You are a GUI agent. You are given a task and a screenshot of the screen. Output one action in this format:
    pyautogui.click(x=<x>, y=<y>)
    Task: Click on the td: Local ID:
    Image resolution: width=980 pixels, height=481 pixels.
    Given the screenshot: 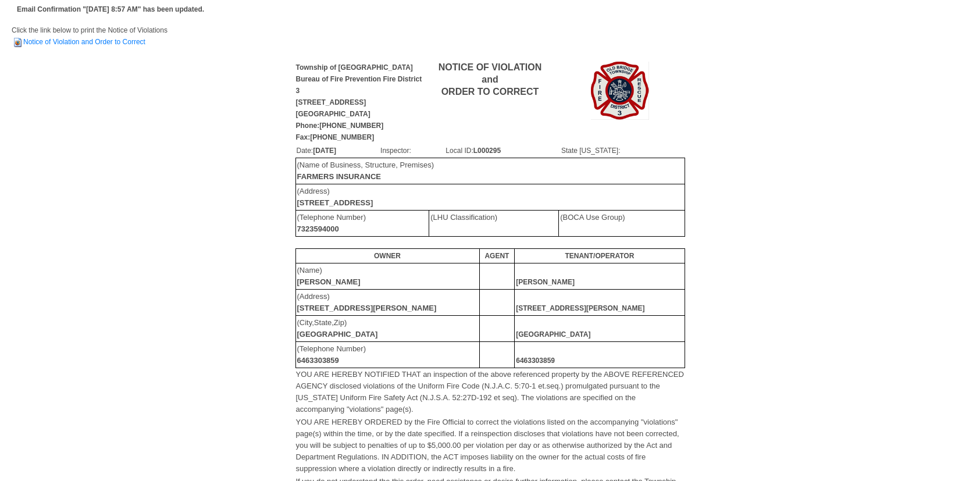 What is the action you would take?
    pyautogui.click(x=502, y=151)
    